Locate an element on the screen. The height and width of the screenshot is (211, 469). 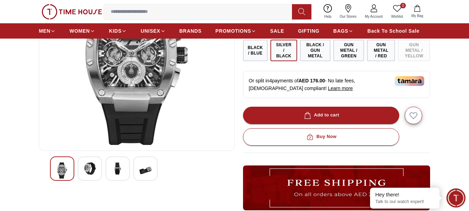
button: Add to cart is located at coordinates (321, 115).